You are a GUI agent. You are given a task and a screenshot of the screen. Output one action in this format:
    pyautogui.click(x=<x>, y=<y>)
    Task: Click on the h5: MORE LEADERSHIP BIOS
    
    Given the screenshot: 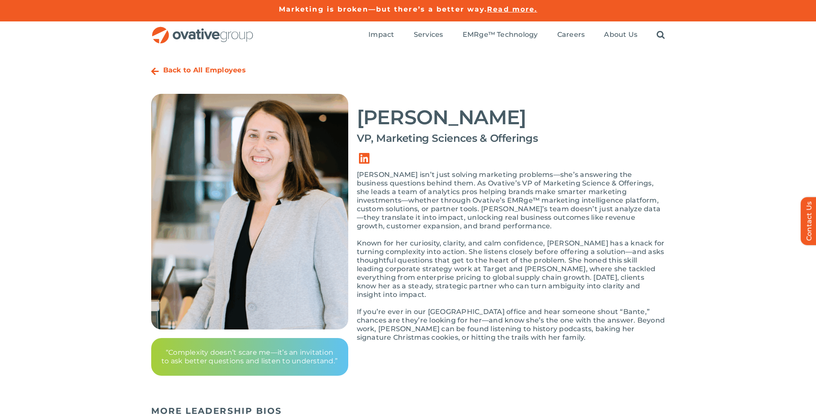 What is the action you would take?
    pyautogui.click(x=408, y=411)
    